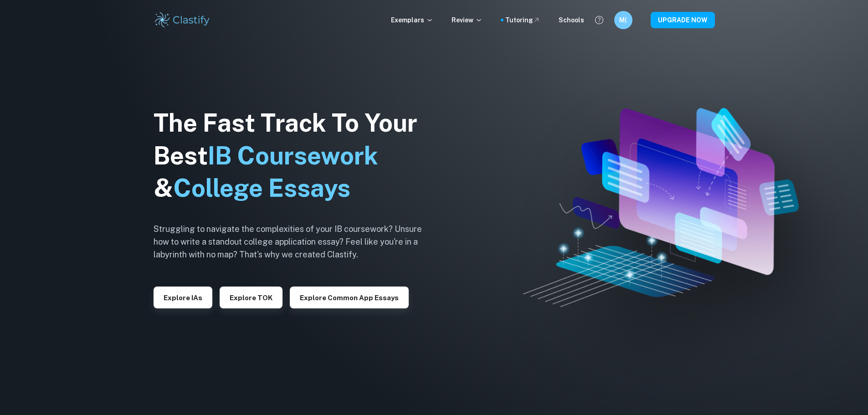 The image size is (868, 415). What do you see at coordinates (295, 242) in the screenshot?
I see `h6: Struggling to navigate the complexities of your IB coursework? Unsure how to write a standout col...` at bounding box center [295, 242].